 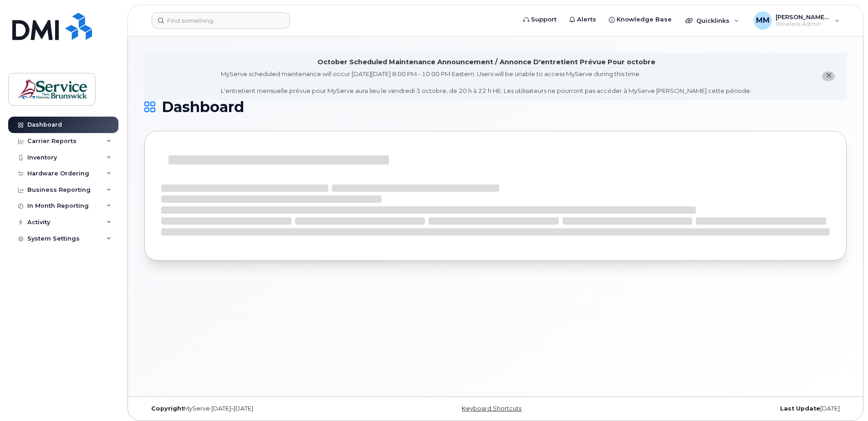 I want to click on button: close notification, so click(x=828, y=76).